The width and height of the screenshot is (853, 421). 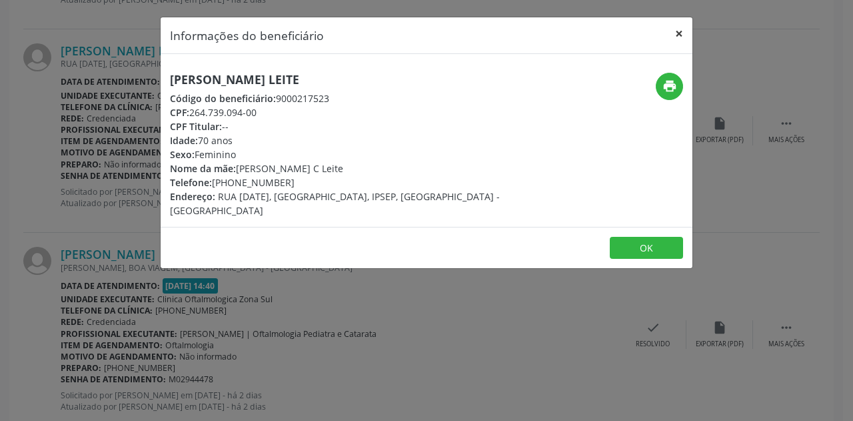 What do you see at coordinates (193, 196) in the screenshot?
I see `span: Endereço:` at bounding box center [193, 196].